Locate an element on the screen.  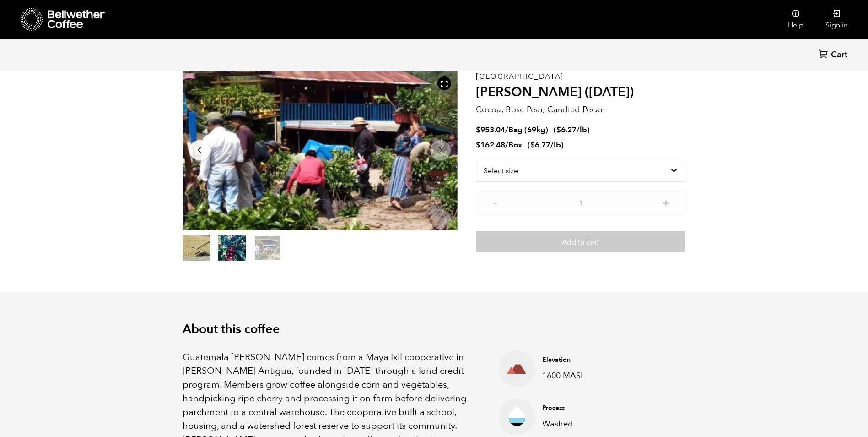
span: Box is located at coordinates (515, 145).